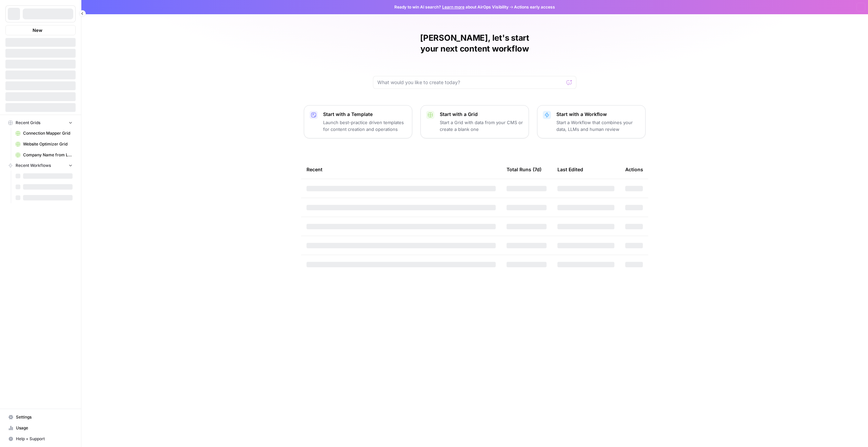 This screenshot has height=447, width=868. I want to click on input: What would you like to create today?, so click(471, 83).